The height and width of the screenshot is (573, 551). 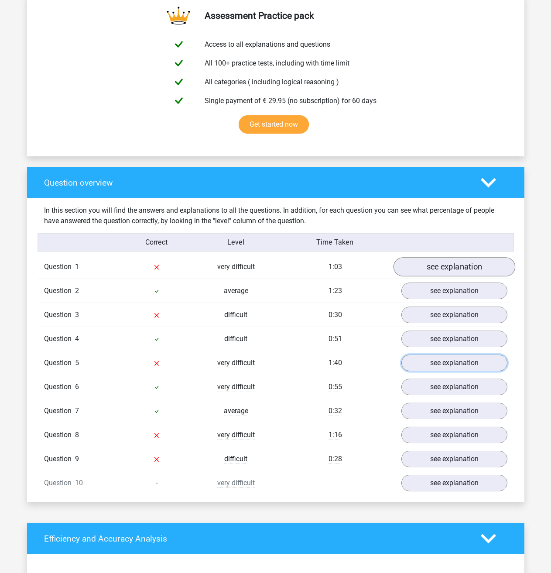 What do you see at coordinates (335, 242) in the screenshot?
I see `div: Time Taken` at bounding box center [335, 242].